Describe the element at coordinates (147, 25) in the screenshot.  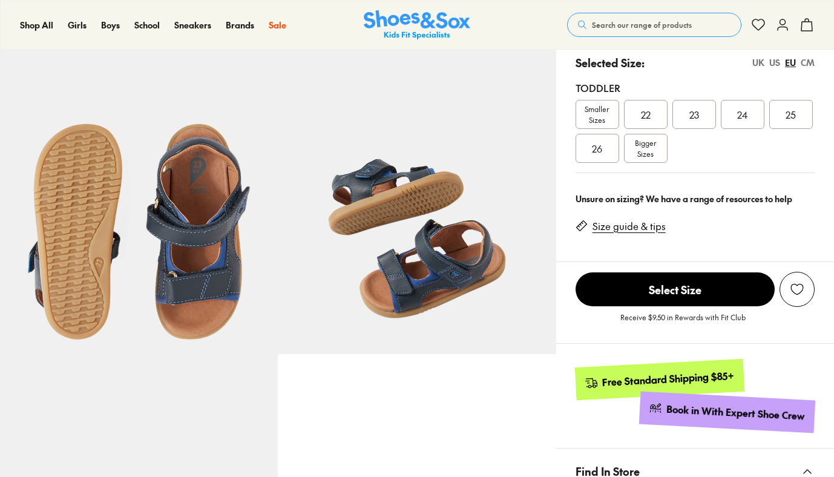
I see `span: School` at that location.